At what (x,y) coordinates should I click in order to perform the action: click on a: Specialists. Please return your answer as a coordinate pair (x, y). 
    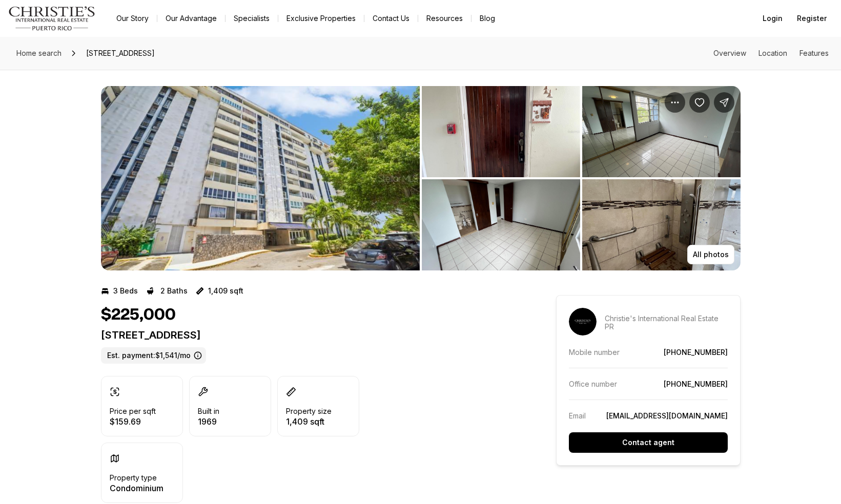
    Looking at the image, I should click on (251, 18).